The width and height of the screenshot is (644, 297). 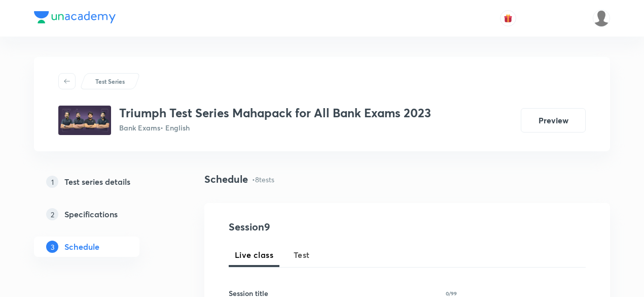 I want to click on span: Test, so click(x=302, y=255).